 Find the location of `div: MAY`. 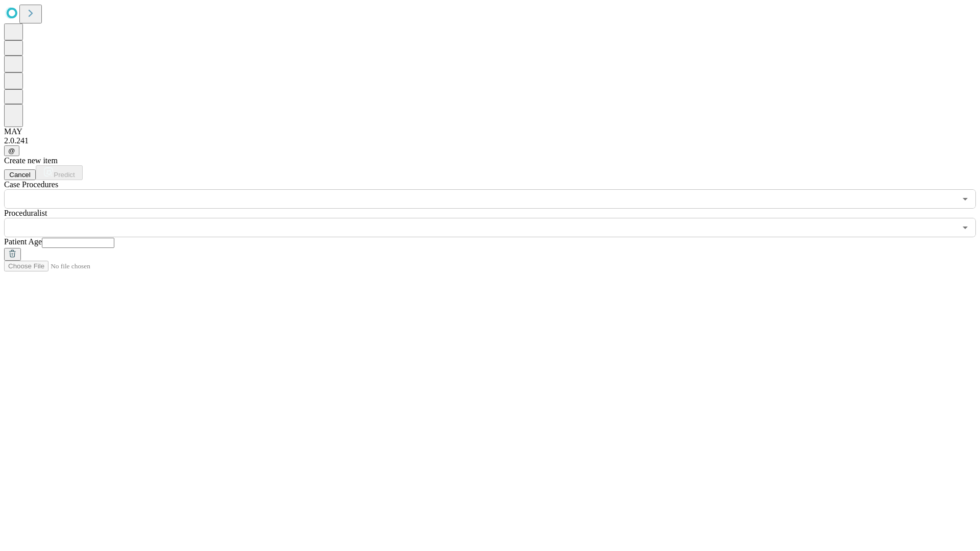

div: MAY is located at coordinates (490, 132).